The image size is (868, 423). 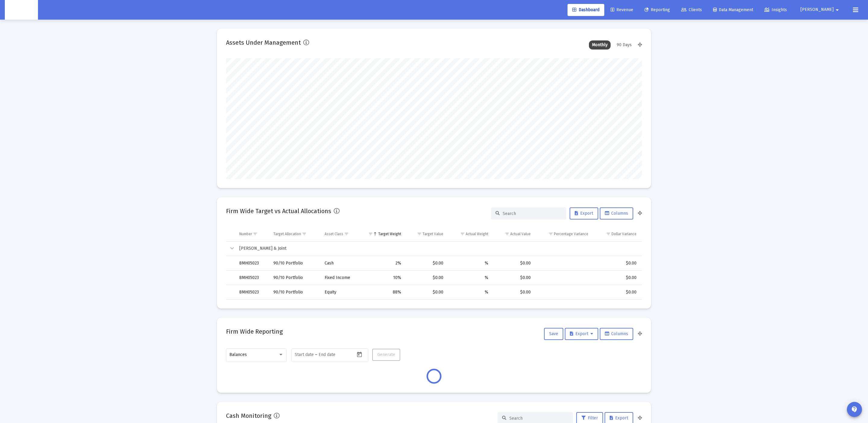 What do you see at coordinates (246, 234) in the screenshot?
I see `div: Number` at bounding box center [246, 234].